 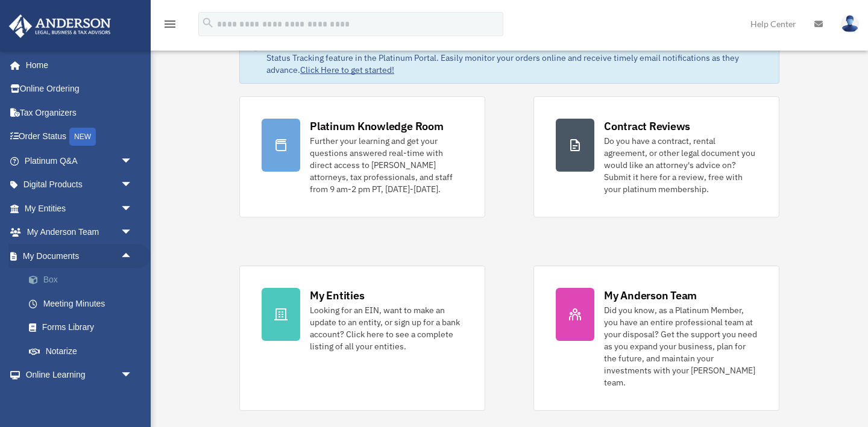 I want to click on a: Platinum Q&Aarrow_drop_down, so click(x=80, y=161).